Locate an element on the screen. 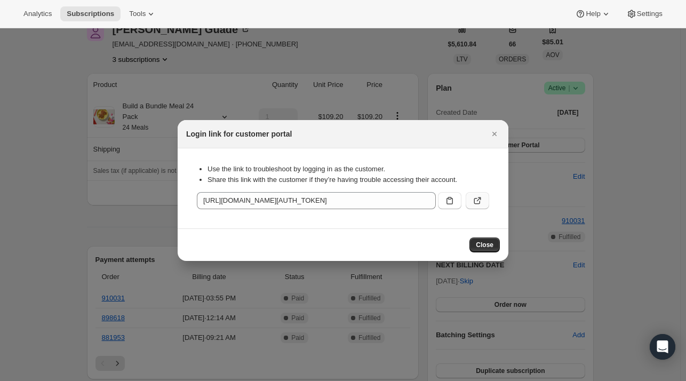 The width and height of the screenshot is (686, 381). span: Help is located at coordinates (592, 14).